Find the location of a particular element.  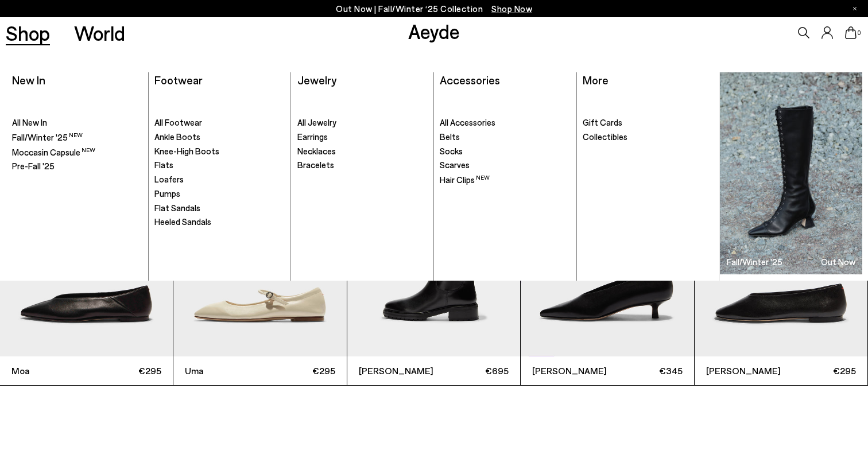

span: All Jewelry is located at coordinates (317, 122).